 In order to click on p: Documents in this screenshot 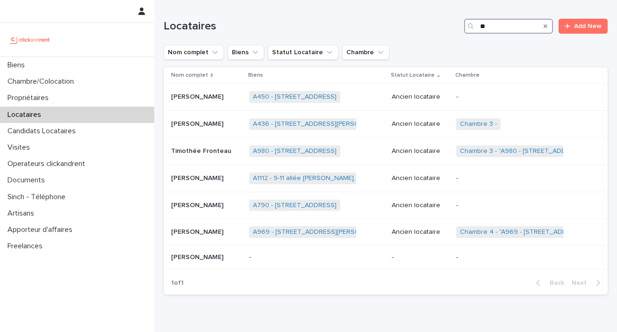, I will do `click(28, 180)`.